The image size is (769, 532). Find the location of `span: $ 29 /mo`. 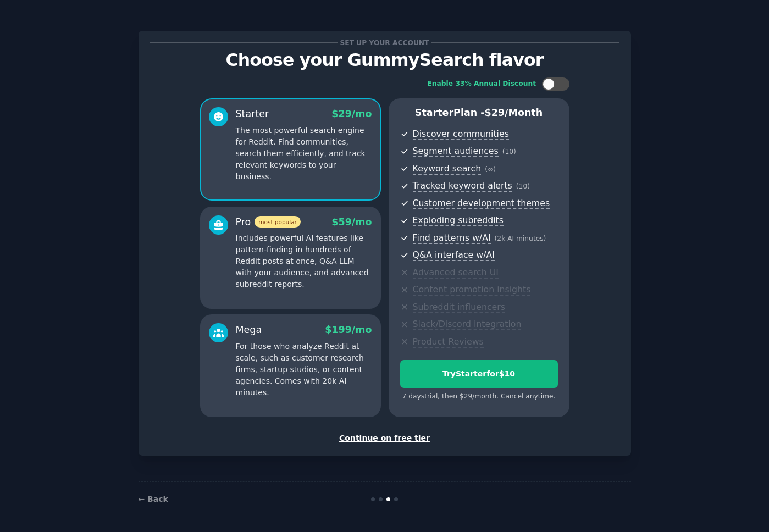

span: $ 29 /mo is located at coordinates (351, 114).